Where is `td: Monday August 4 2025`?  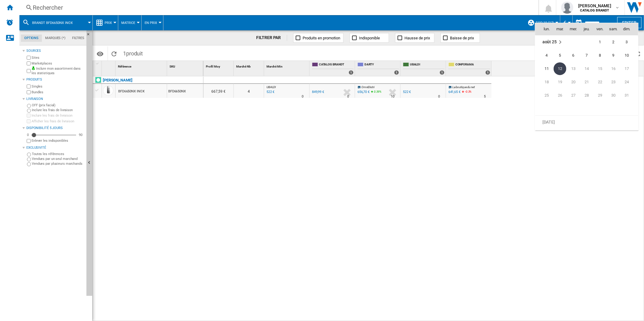 td: Monday August 4 2025 is located at coordinates (544, 55).